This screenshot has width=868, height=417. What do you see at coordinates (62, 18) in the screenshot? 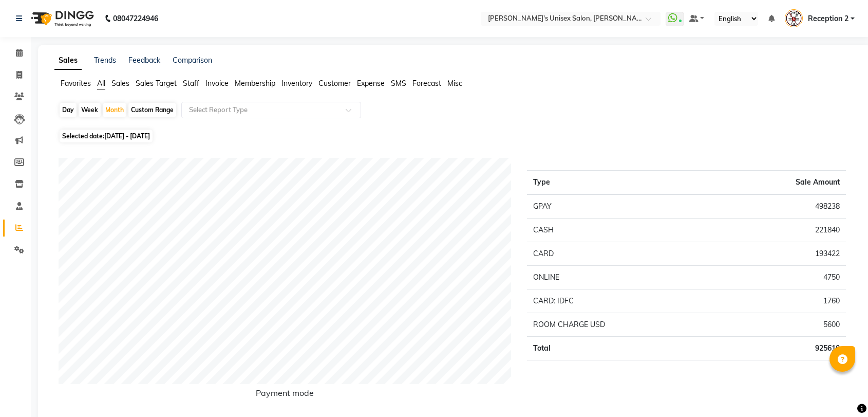
I see `img: logo` at bounding box center [62, 18].